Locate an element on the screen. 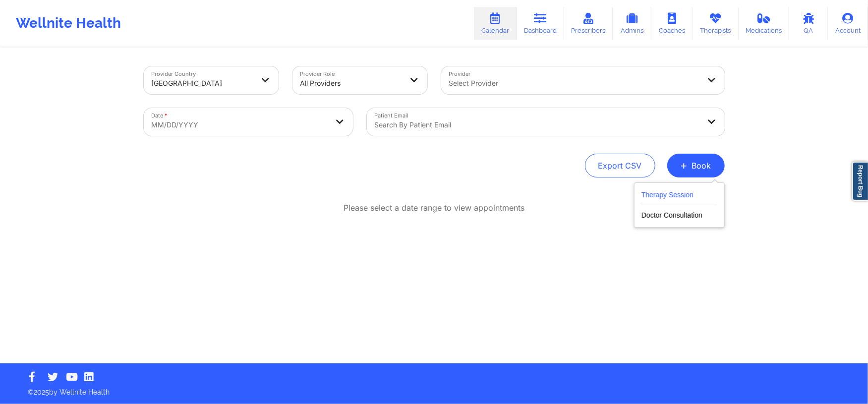  p: Please select a date range to view appointments is located at coordinates (434, 208).